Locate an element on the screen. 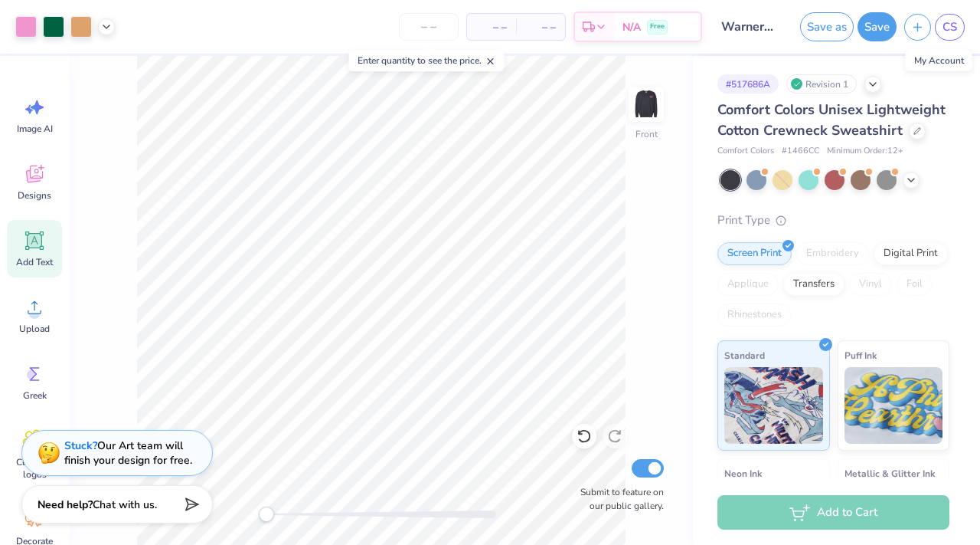  span: Upload is located at coordinates (34, 329).